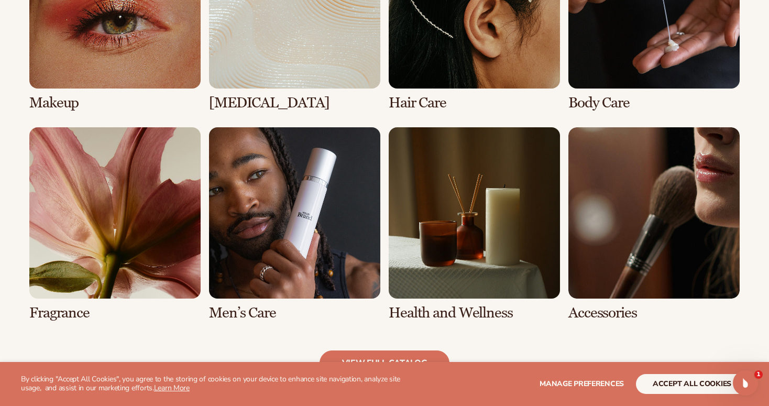 This screenshot has width=769, height=406. I want to click on div: 6 / 8, so click(295, 224).